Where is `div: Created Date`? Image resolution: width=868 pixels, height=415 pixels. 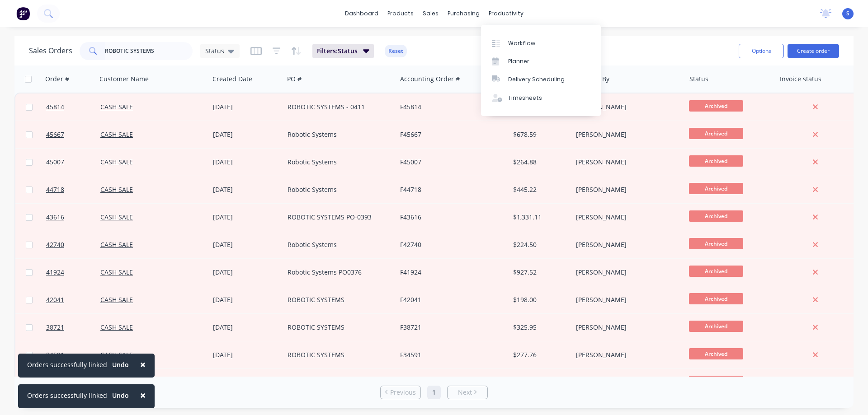 div: Created Date is located at coordinates (232, 79).